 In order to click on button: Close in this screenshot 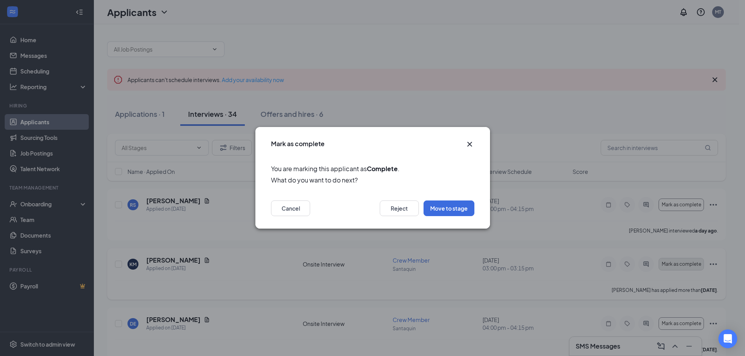, I will do `click(470, 144)`.